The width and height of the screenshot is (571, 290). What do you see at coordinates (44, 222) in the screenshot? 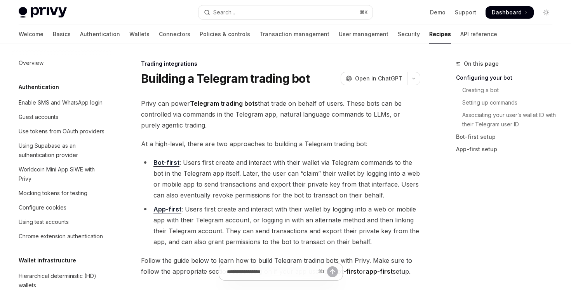
I see `div: Using test accounts` at bounding box center [44, 222].